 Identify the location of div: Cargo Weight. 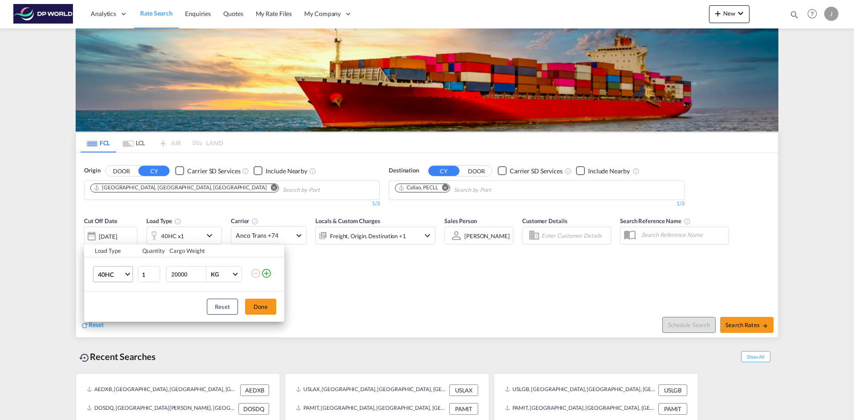
(207, 251).